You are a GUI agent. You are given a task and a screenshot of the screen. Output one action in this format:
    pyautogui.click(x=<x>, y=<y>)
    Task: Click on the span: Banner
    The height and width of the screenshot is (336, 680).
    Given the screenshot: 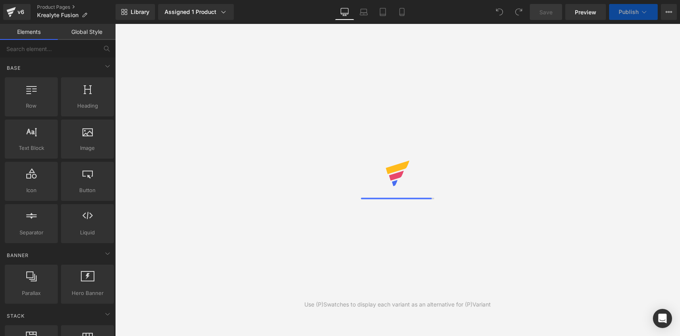 What is the action you would take?
    pyautogui.click(x=18, y=255)
    